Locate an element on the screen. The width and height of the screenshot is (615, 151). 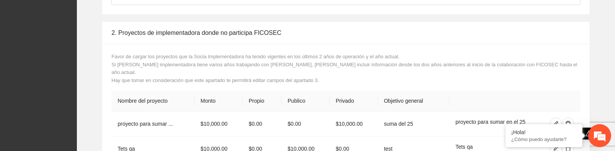
div: proyecto para sumar en el 25 is located at coordinates (496, 124).